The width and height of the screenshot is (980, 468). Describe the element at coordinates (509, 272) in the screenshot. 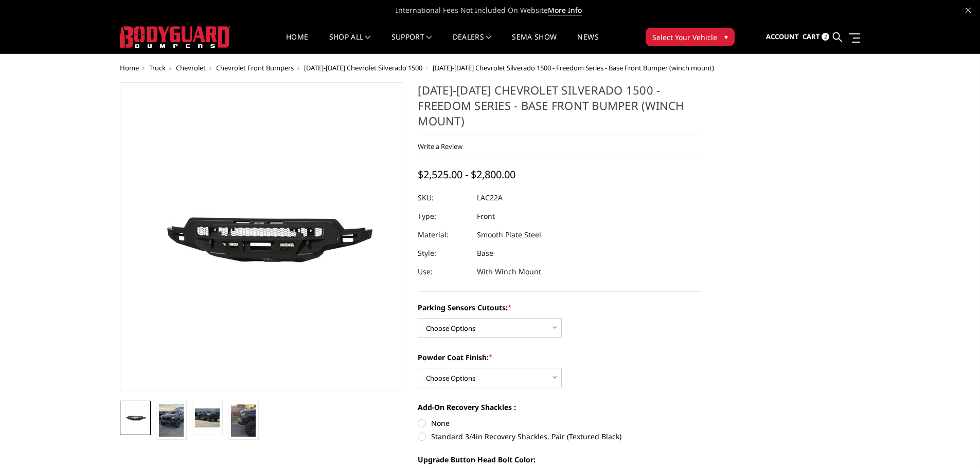

I see `dd: With Winch Mount` at that location.